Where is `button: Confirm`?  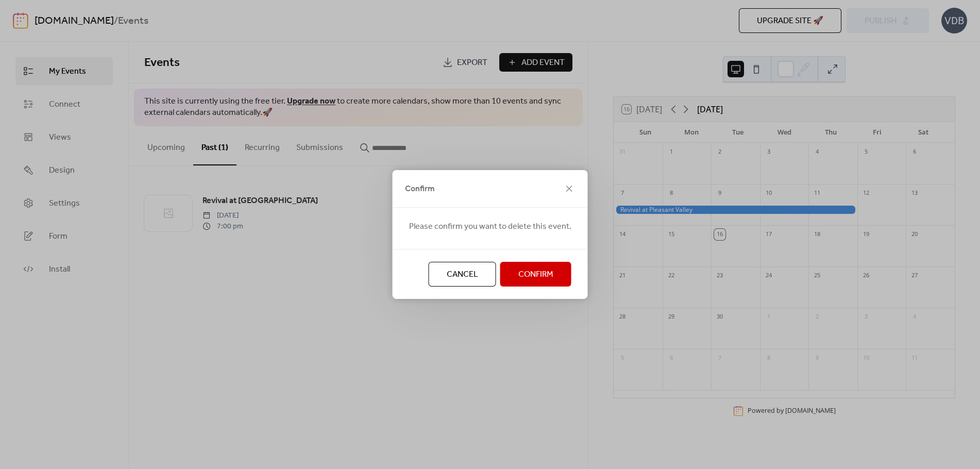
button: Confirm is located at coordinates (536, 274).